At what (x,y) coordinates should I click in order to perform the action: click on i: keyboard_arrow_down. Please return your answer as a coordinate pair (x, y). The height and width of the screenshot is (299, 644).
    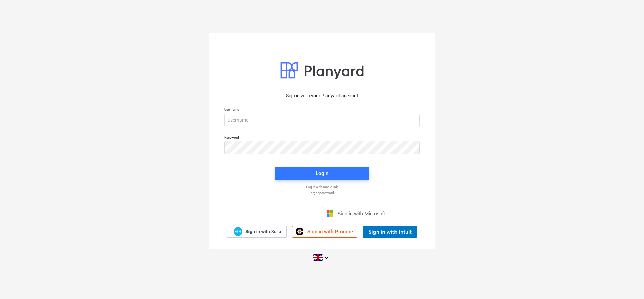
    Looking at the image, I should click on (327, 258).